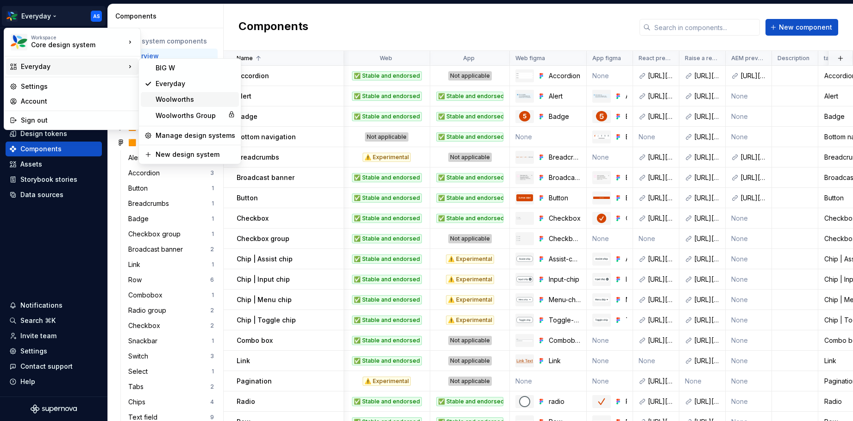 This screenshot has height=421, width=853. Describe the element at coordinates (78, 101) in the screenshot. I see `div: Account` at that location.